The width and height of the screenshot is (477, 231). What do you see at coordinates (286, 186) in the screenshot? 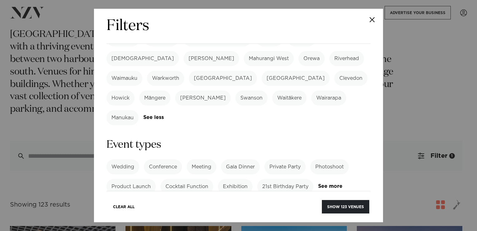
I see `label: 21st Birthday Party` at bounding box center [286, 186].